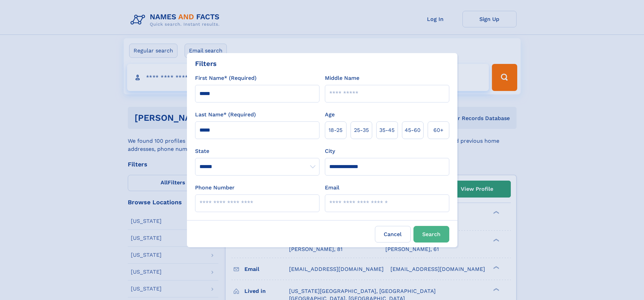 This screenshot has width=644, height=300. Describe the element at coordinates (206, 63) in the screenshot. I see `div: Filters` at that location.